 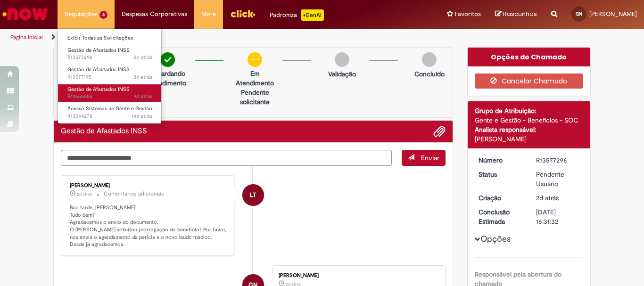 What do you see at coordinates (500, 198) in the screenshot?
I see `dt: Criação` at bounding box center [500, 198].